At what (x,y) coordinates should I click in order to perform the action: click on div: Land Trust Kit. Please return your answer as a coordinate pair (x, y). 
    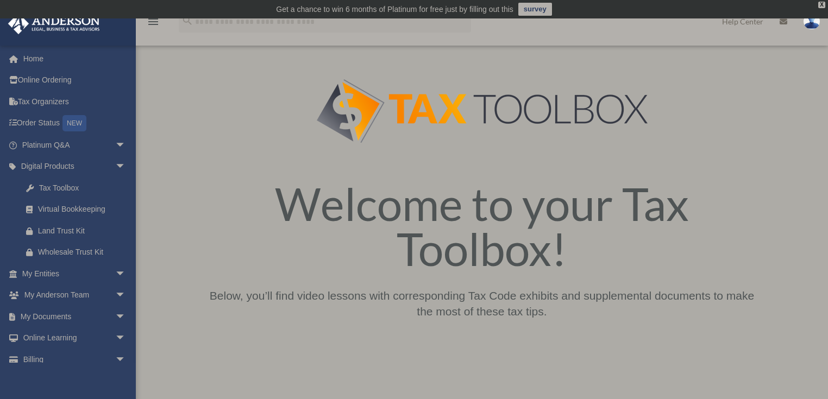
    Looking at the image, I should click on (83, 231).